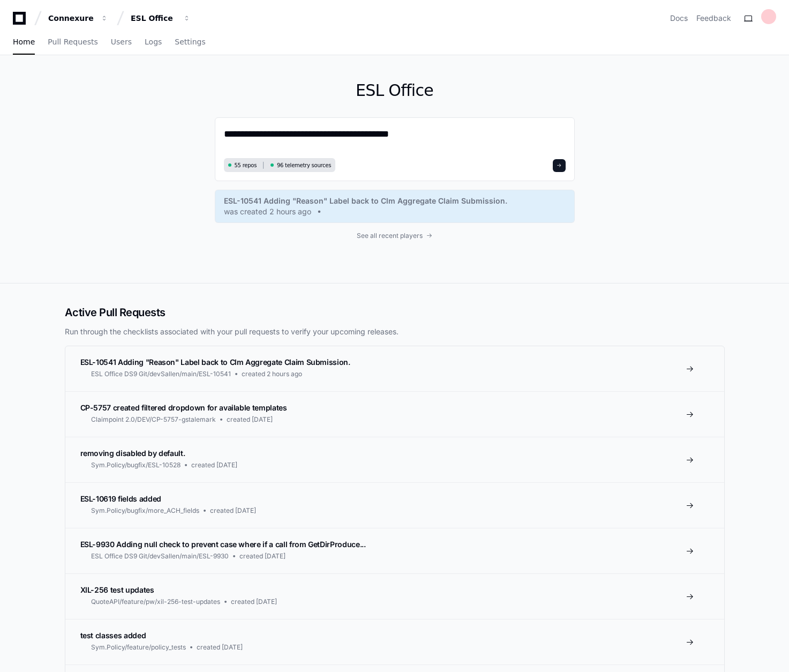 The image size is (789, 672). I want to click on span: ESL-9930 Adding null check to prevent case where if a call from GetDirProduce..., so click(223, 544).